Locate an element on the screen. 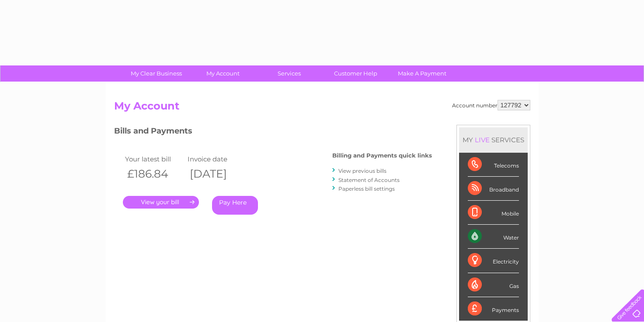  a: Services is located at coordinates (289, 73).